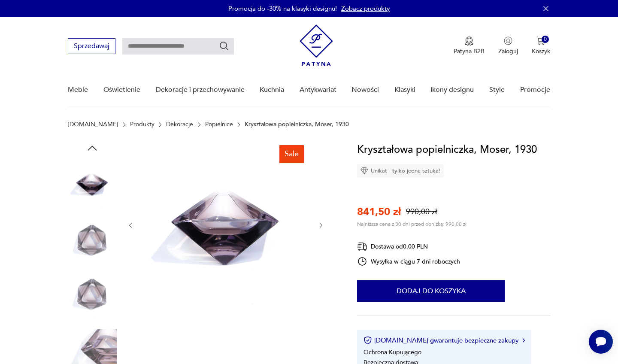  I want to click on button: Zaloguj, so click(508, 46).